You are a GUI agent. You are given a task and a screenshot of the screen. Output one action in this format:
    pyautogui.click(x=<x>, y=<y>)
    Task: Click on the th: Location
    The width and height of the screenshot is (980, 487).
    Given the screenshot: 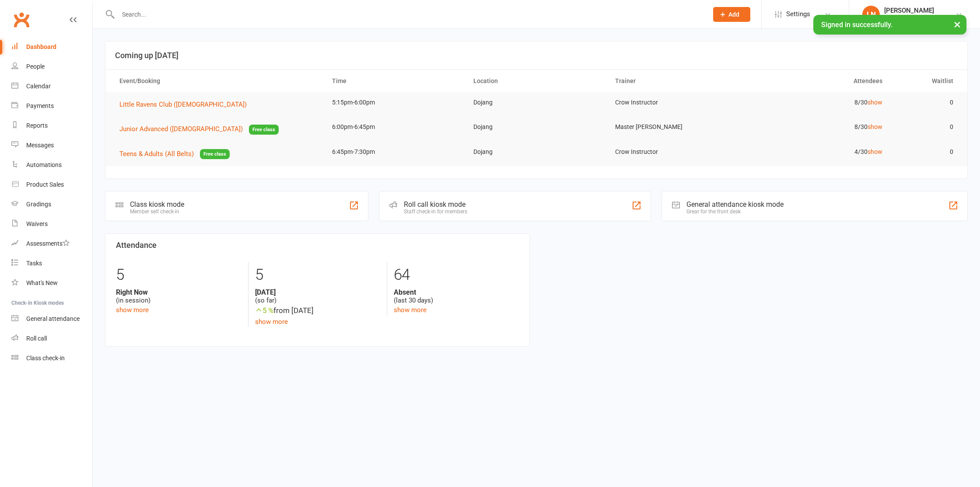 What is the action you would take?
    pyautogui.click(x=536, y=81)
    